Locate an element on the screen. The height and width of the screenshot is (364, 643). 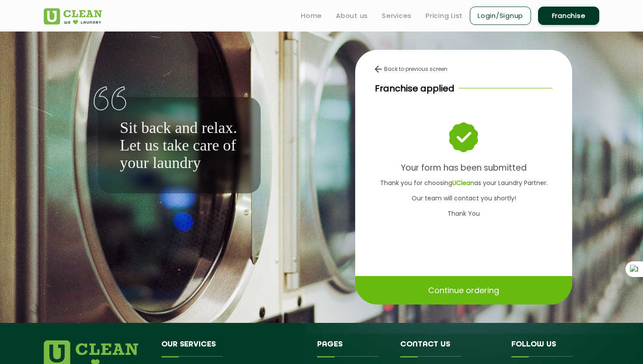
p: Sit back and relax. Let us take care of your laundry is located at coordinates (179, 145).